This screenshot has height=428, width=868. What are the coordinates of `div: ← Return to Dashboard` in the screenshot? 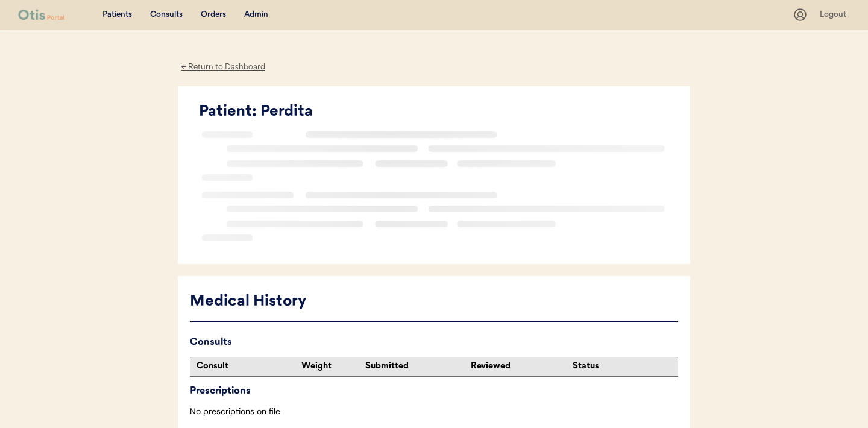 It's located at (223, 67).